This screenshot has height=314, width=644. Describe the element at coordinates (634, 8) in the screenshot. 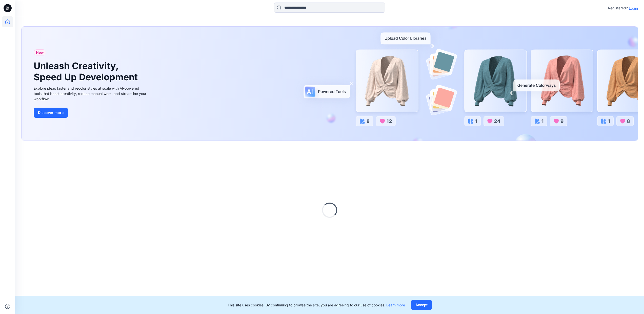

I see `p: Login` at that location.